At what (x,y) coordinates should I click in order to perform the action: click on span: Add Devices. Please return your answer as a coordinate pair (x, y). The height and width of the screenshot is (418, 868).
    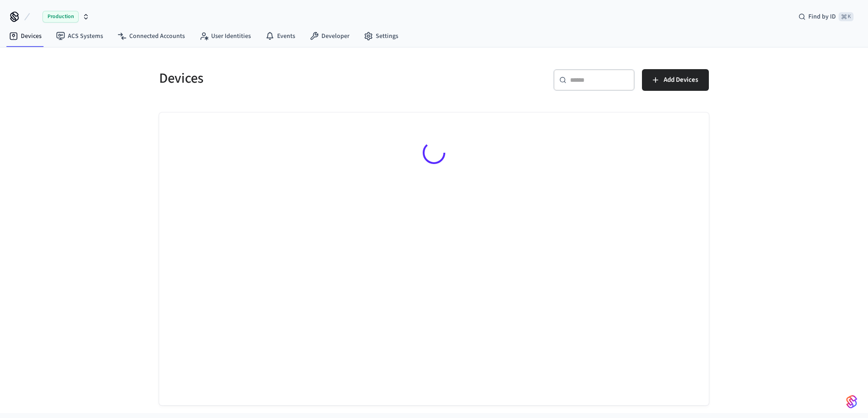
    Looking at the image, I should click on (681, 80).